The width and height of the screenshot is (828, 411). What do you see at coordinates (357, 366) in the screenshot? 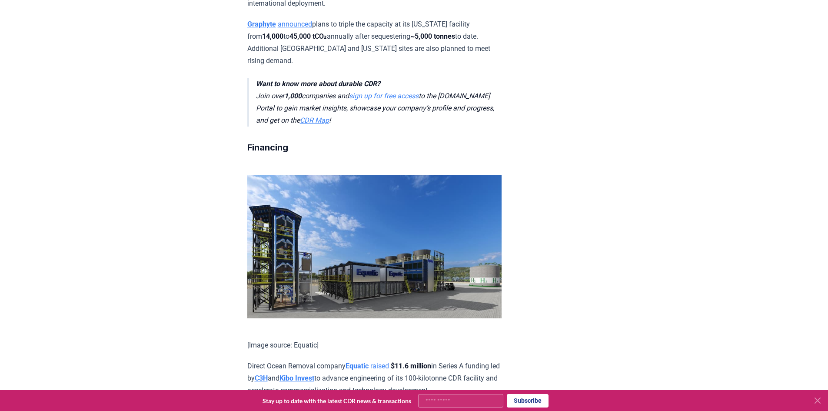
I see `a: Equatic` at bounding box center [357, 366].